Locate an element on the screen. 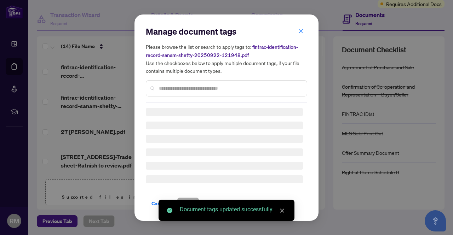 The image size is (453, 235). h2: Manage document tags is located at coordinates (226, 31).